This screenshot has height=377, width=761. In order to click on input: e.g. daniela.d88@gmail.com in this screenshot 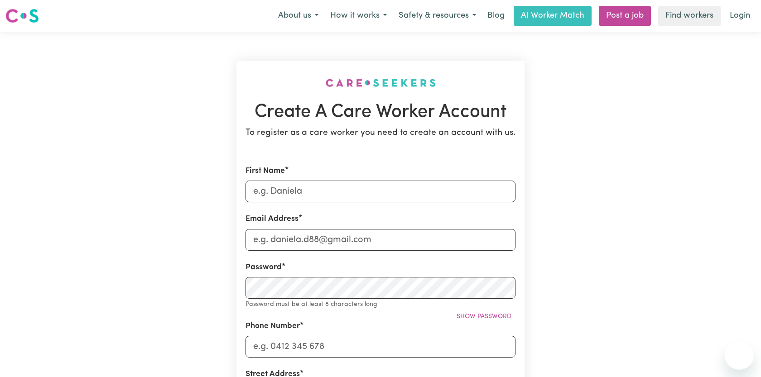, I will do `click(381, 240)`.